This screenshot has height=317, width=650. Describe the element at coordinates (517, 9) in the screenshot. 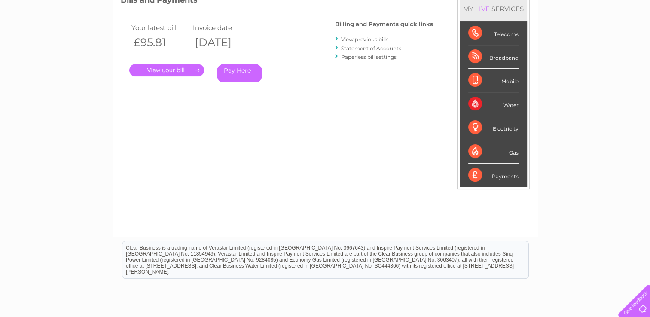

I see `a: 0333 014 3131` at that location.